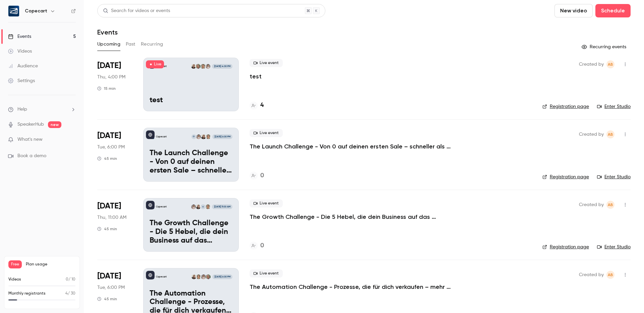 The width and height of the screenshot is (644, 313). Describe the element at coordinates (67, 293) in the screenshot. I see `span: 4` at that location.